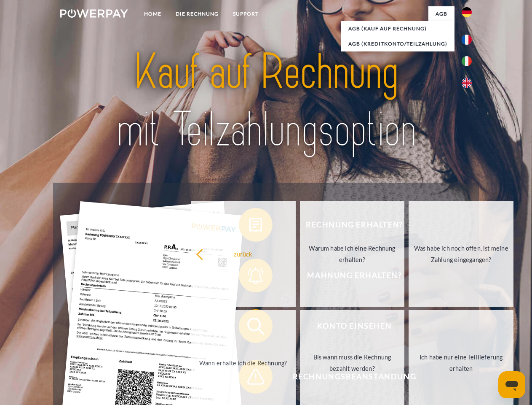 This screenshot has height=405, width=532. I want to click on a: agb, so click(442, 14).